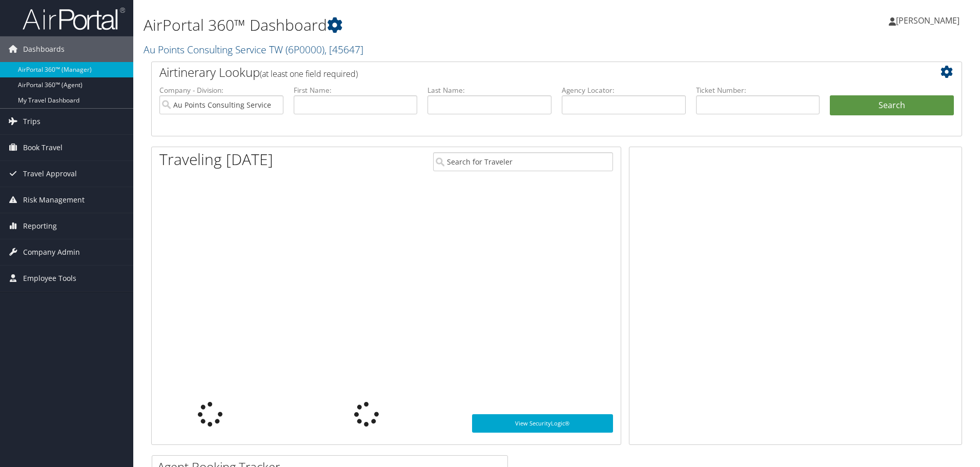  What do you see at coordinates (892, 105) in the screenshot?
I see `button: Search` at bounding box center [892, 105].